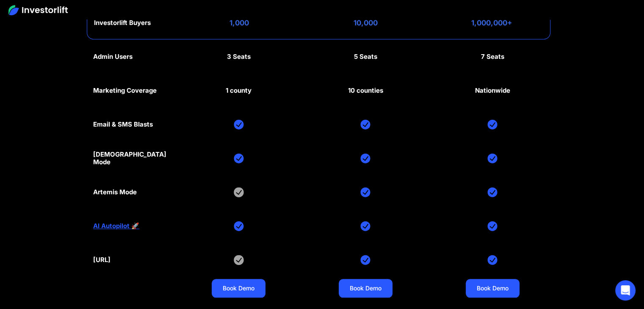  Describe the element at coordinates (625, 290) in the screenshot. I see `div: Open Intercom Messenger` at that location.